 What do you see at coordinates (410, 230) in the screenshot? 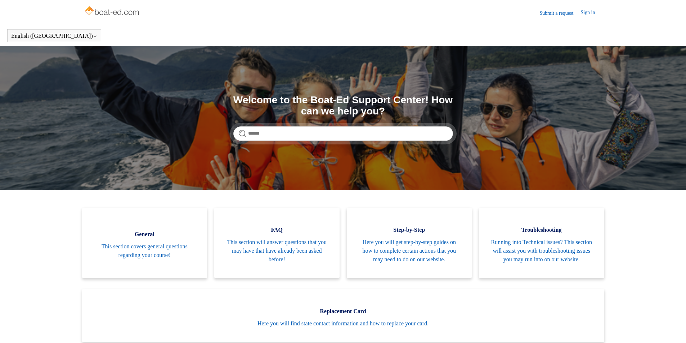
I see `span: Step-by-Step` at bounding box center [410, 230].